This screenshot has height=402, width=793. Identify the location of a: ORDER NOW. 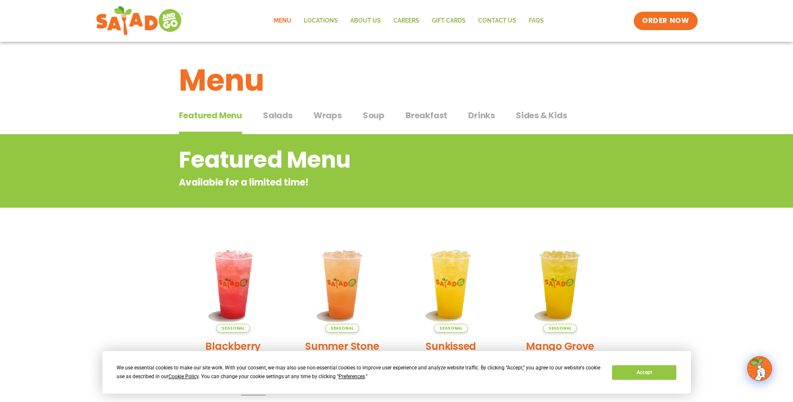
(665, 21).